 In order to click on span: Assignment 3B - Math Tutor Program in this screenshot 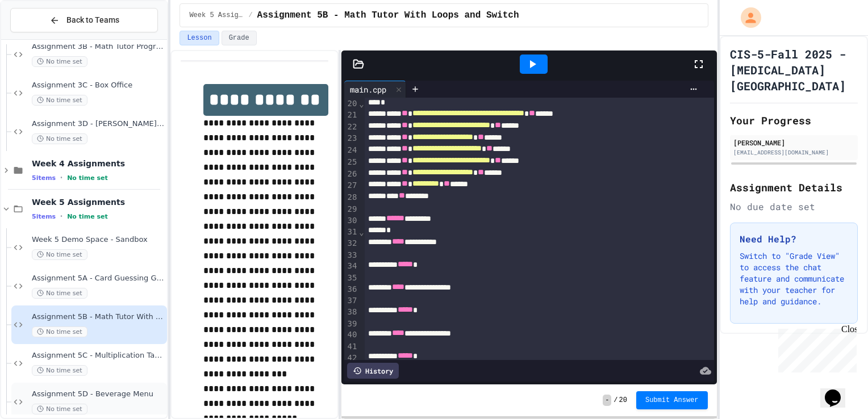, I will do `click(99, 46)`.